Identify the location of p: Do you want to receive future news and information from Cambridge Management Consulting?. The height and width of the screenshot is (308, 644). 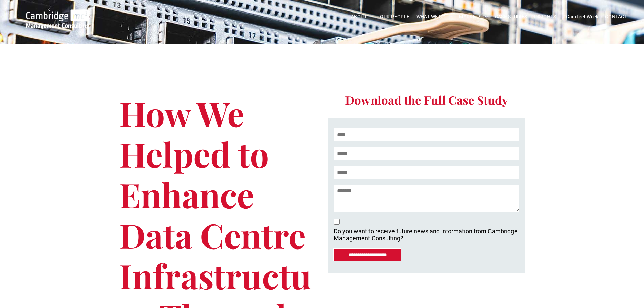
(426, 235).